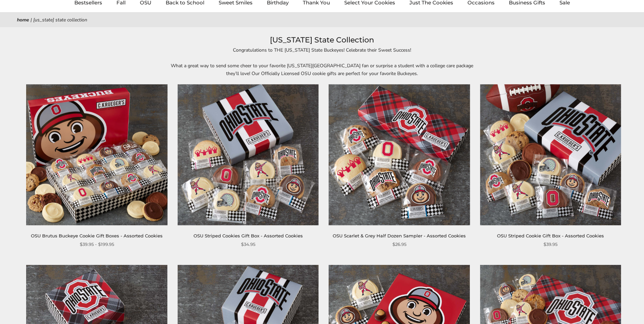  Describe the element at coordinates (322, 20) in the screenshot. I see `nav: breadcrumbs` at that location.